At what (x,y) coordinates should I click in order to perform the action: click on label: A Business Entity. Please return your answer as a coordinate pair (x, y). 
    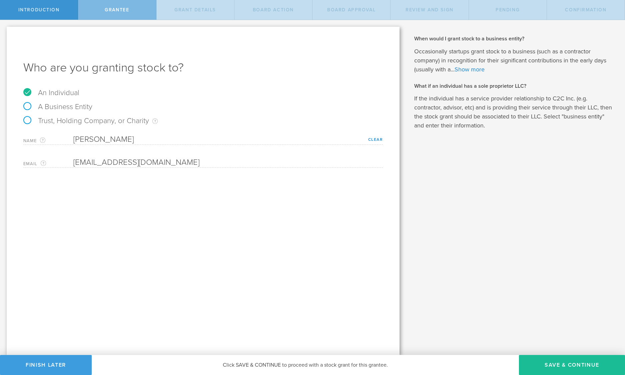
    Looking at the image, I should click on (58, 107).